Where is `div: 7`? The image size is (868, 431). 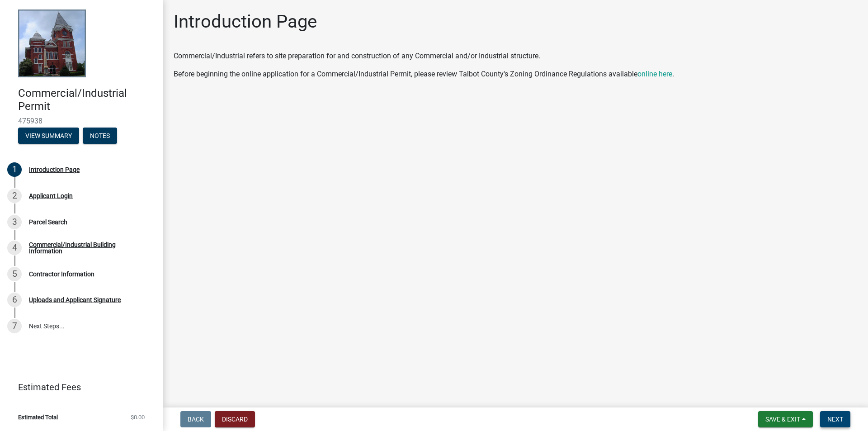 div: 7 is located at coordinates (15, 326).